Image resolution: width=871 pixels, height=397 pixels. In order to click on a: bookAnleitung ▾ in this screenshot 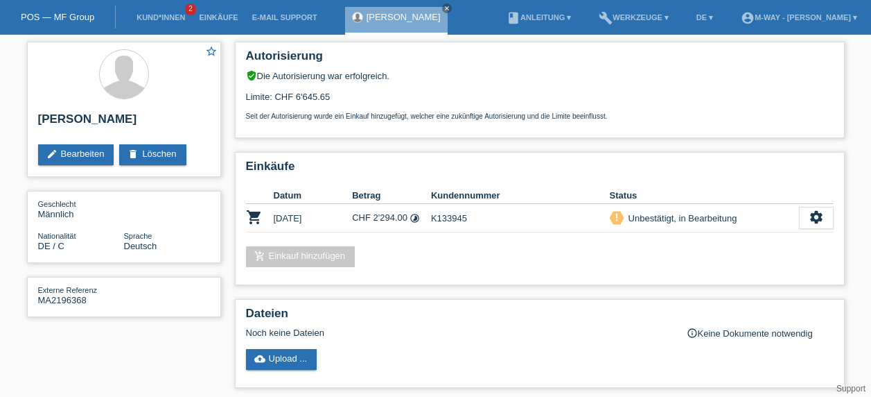, I will do `click(539, 17)`.